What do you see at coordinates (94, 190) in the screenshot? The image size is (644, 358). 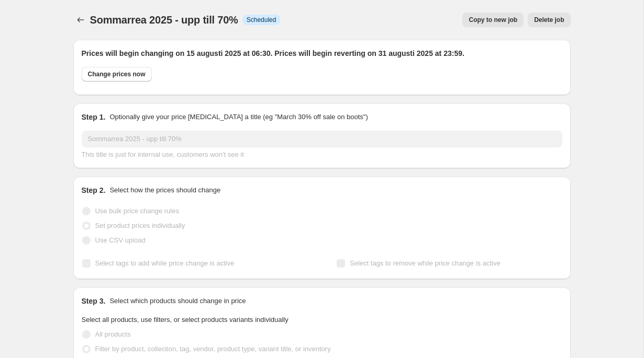 I see `h2: Step 2.` at bounding box center [94, 190].